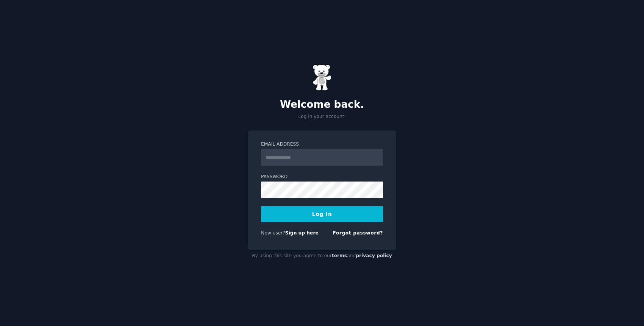 The width and height of the screenshot is (644, 326). I want to click on span: New user?, so click(273, 233).